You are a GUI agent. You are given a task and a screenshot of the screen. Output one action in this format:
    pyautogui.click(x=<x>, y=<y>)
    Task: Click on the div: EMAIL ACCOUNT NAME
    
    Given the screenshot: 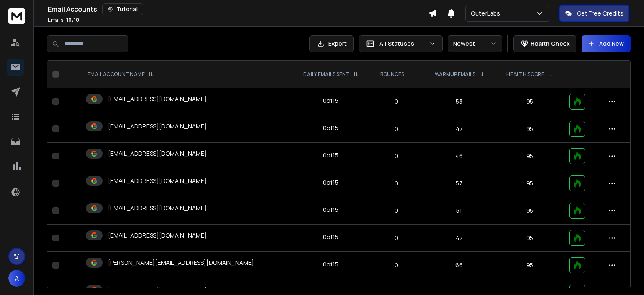 What is the action you would take?
    pyautogui.click(x=121, y=74)
    